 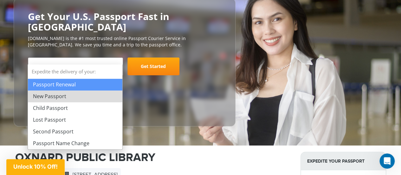 I want to click on li: New Passport, so click(x=75, y=96).